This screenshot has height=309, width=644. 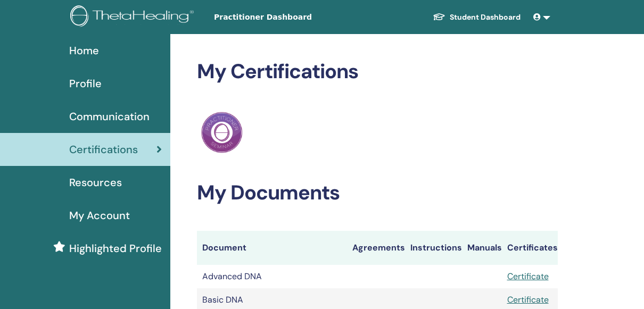 What do you see at coordinates (95, 183) in the screenshot?
I see `span: Resources` at bounding box center [95, 183].